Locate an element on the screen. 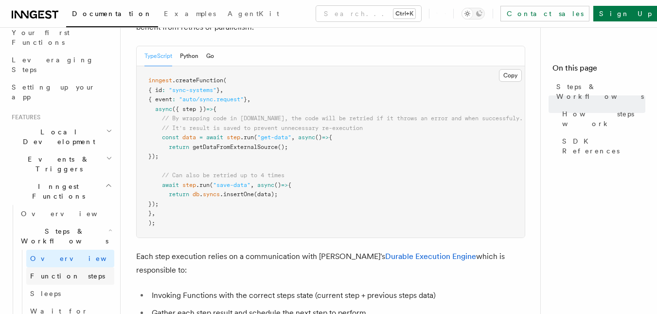 The image size is (657, 314). a: Leveraging Steps is located at coordinates (61, 65).